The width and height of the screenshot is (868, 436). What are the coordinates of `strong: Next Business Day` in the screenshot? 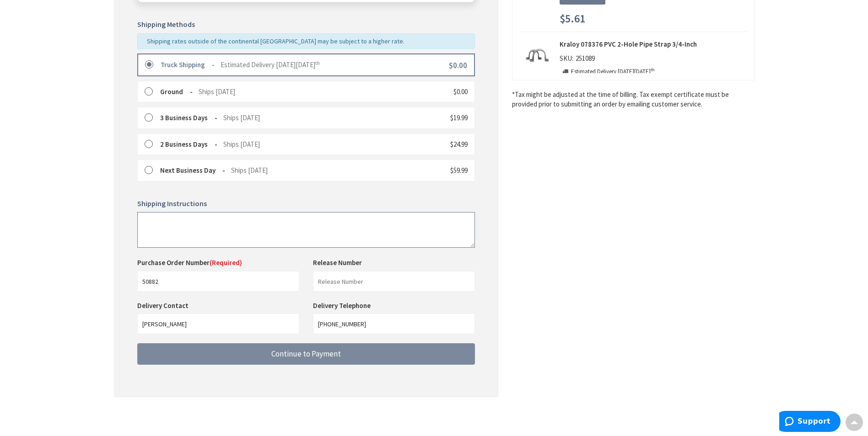 It's located at (193, 170).